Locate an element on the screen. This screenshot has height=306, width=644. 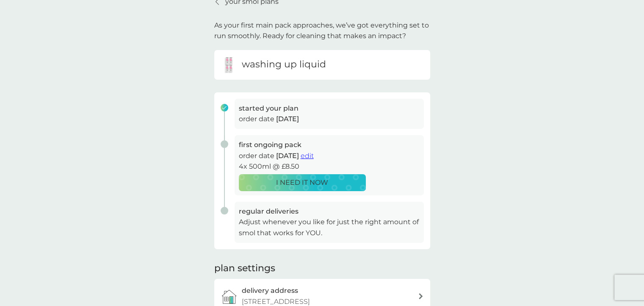
button: edit is located at coordinates (307, 156).